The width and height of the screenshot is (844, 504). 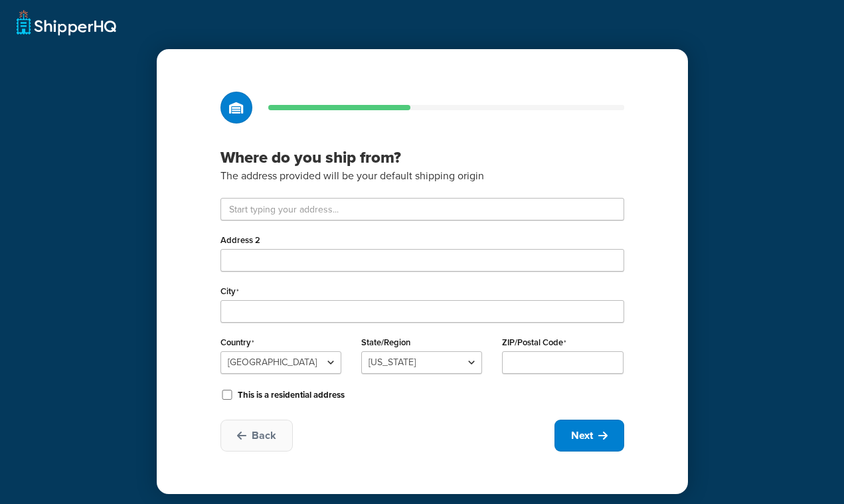 I want to click on h3: Where do you ship from?, so click(x=423, y=157).